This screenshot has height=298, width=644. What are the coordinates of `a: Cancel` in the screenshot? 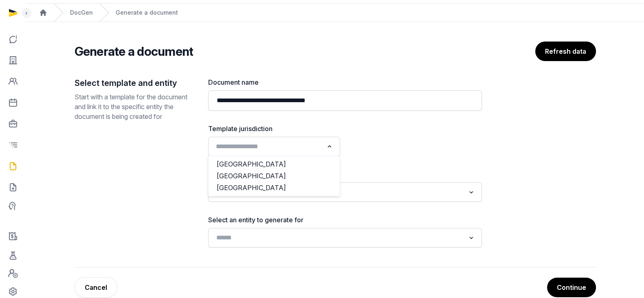 It's located at (96, 287).